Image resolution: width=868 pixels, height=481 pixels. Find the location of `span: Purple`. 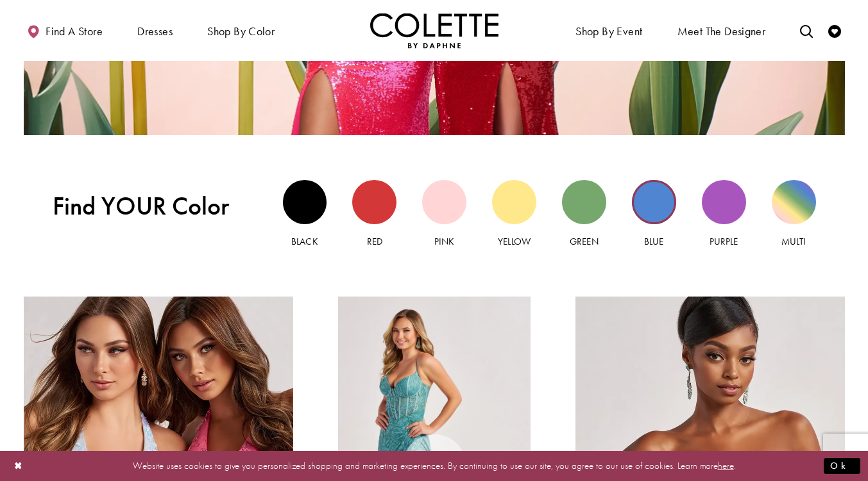

span: Purple is located at coordinates (723, 242).